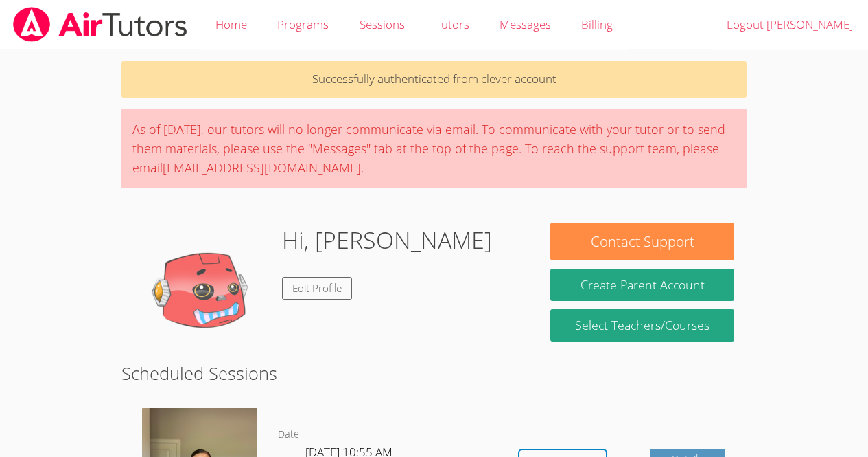  What do you see at coordinates (525, 24) in the screenshot?
I see `span: Messages` at bounding box center [525, 24].